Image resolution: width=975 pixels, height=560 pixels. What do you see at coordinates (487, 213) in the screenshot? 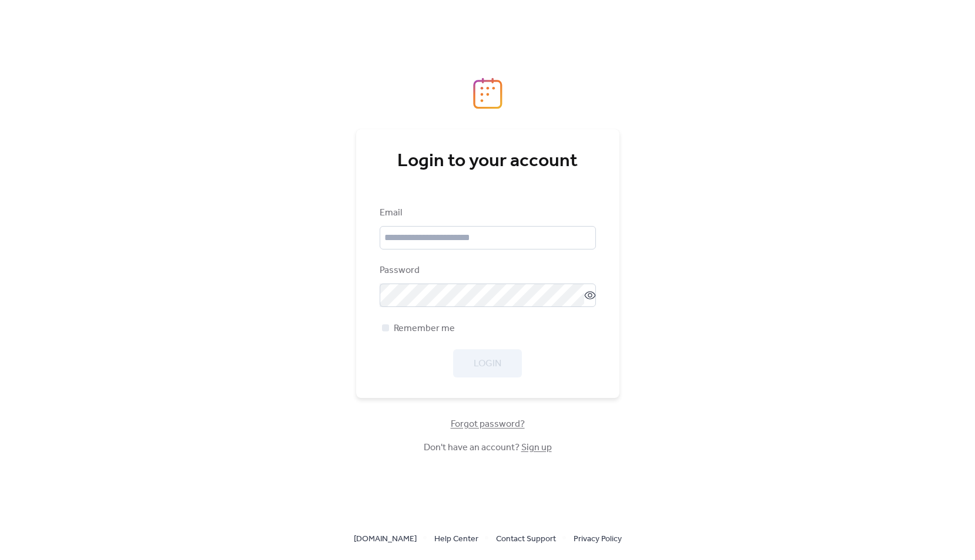
I see `div: Email` at bounding box center [487, 213].